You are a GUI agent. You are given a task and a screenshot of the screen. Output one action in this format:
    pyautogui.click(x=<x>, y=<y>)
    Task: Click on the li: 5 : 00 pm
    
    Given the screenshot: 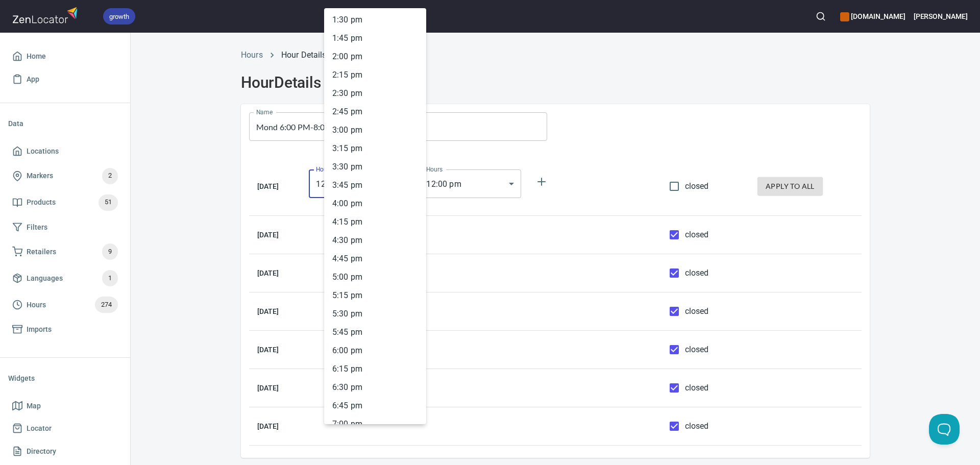 What is the action you would take?
    pyautogui.click(x=375, y=277)
    